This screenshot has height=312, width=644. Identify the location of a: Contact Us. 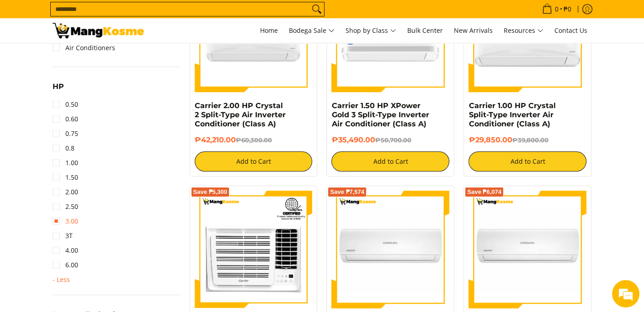
(571, 30).